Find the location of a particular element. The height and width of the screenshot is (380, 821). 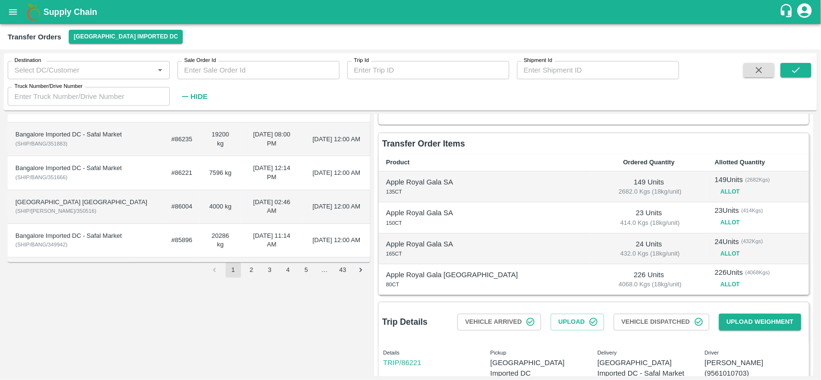

div: Transfer Orders is located at coordinates (34, 37).